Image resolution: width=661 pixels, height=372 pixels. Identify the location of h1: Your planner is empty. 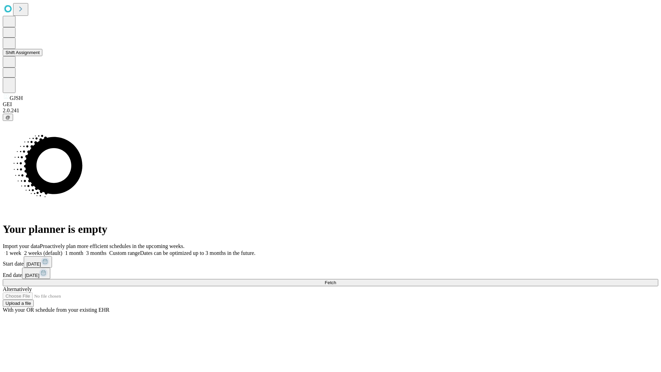
(331, 229).